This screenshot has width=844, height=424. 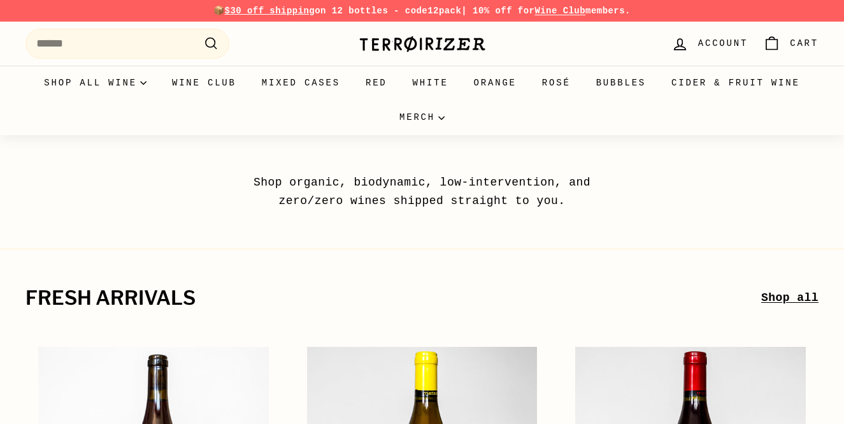 I want to click on span: Cart, so click(x=804, y=43).